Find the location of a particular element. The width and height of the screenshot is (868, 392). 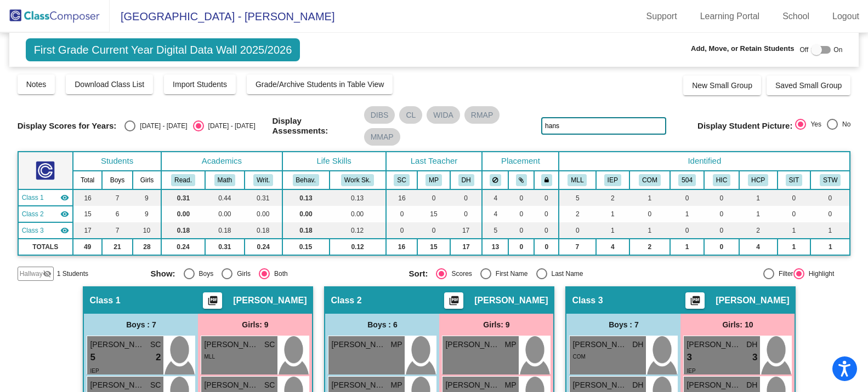

mat-chip: RMAP is located at coordinates (481, 115).